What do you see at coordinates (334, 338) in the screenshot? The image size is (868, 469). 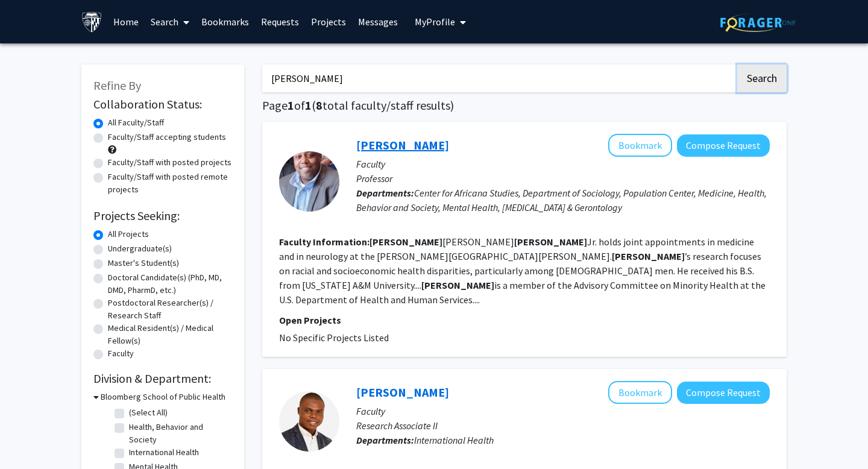 I see `span: No Specific Projects Listed` at bounding box center [334, 338].